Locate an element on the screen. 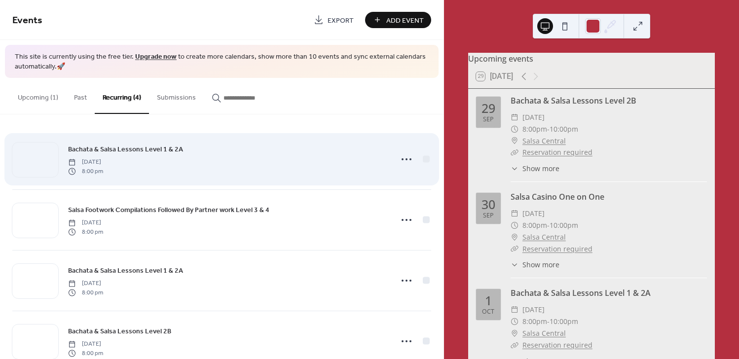  button: Submissions is located at coordinates (176, 95).